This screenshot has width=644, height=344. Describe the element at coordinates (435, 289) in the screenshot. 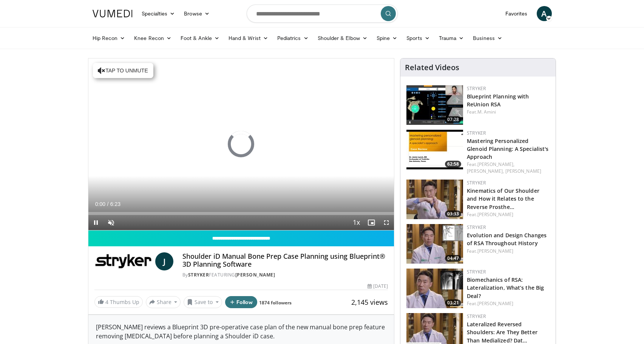

I see `img: cff6731d-7389-4e0e-be91-31205aac877c.150x105_q85_crop-smart_upscale.jpg` at that location.